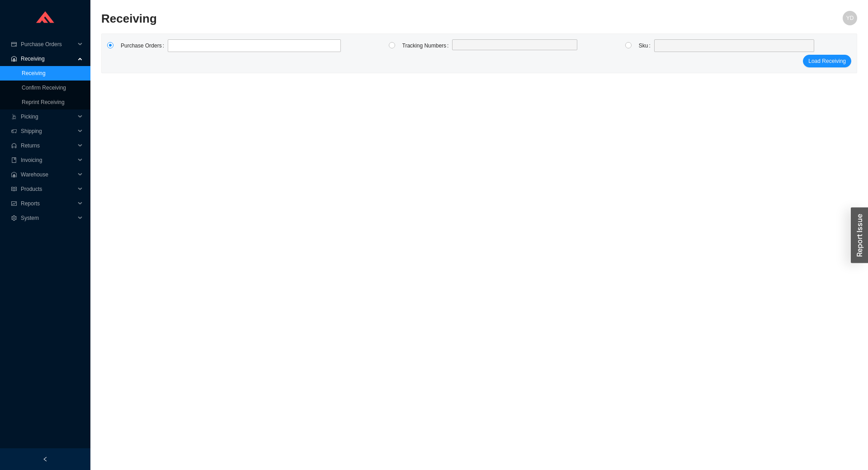  What do you see at coordinates (44, 88) in the screenshot?
I see `a: Confirm Receiving` at bounding box center [44, 88].